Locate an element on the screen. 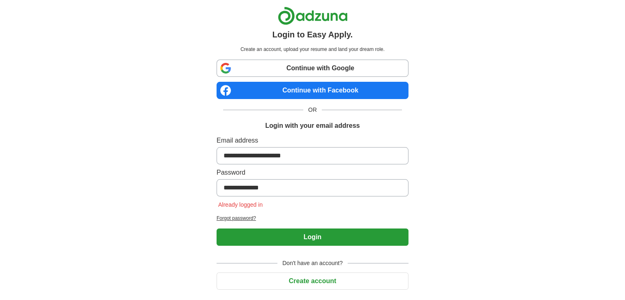 This screenshot has height=300, width=625. h1: Login to Easy Apply. is located at coordinates (312, 34).